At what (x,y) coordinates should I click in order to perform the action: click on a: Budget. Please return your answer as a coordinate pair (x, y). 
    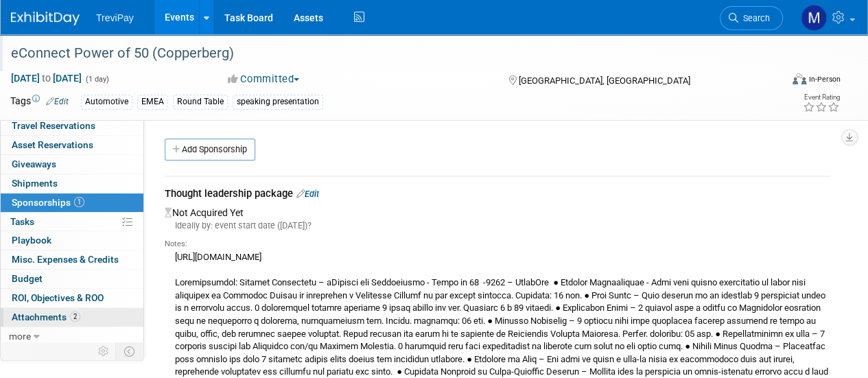
    Looking at the image, I should click on (72, 278).